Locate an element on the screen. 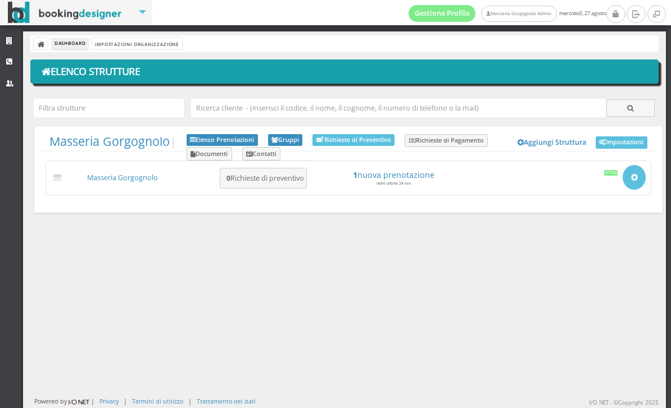 This screenshot has width=671, height=408. img: BookingDesigner.com is located at coordinates (65, 12).